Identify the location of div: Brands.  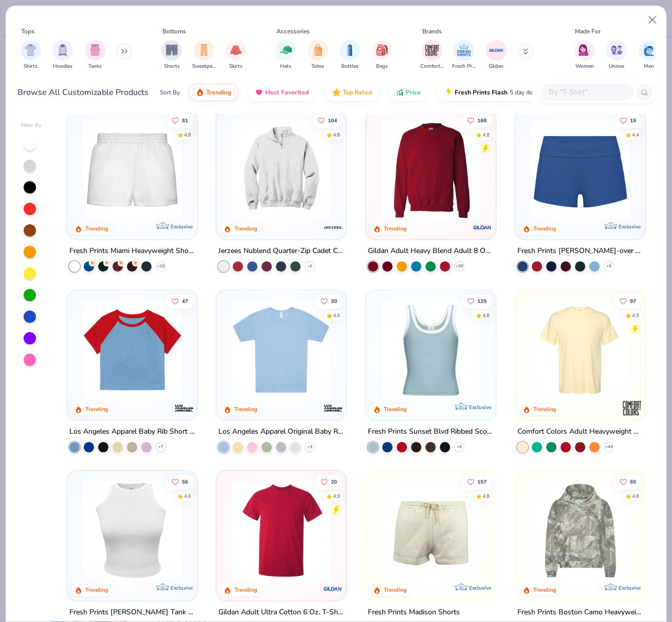
(432, 31).